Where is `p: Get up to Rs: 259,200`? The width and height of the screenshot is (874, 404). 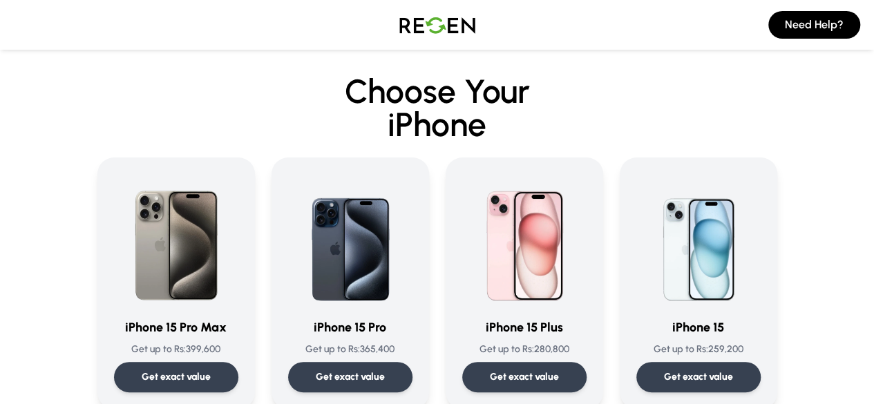
p: Get up to Rs: 259,200 is located at coordinates (699, 350).